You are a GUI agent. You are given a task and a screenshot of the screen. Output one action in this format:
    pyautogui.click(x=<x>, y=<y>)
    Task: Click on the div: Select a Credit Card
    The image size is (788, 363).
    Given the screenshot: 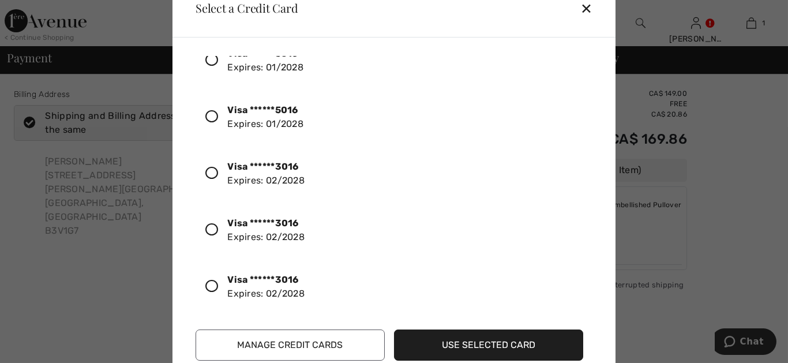 What is the action you would take?
    pyautogui.click(x=242, y=8)
    